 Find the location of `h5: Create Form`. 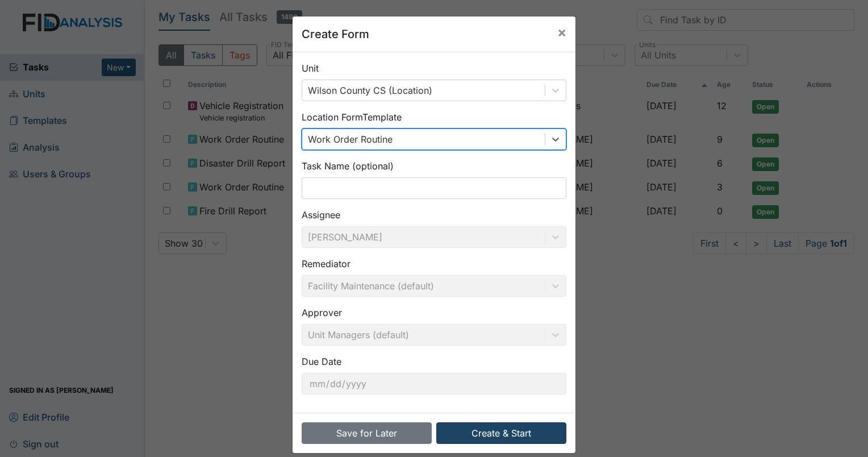

h5: Create Form is located at coordinates (335, 34).